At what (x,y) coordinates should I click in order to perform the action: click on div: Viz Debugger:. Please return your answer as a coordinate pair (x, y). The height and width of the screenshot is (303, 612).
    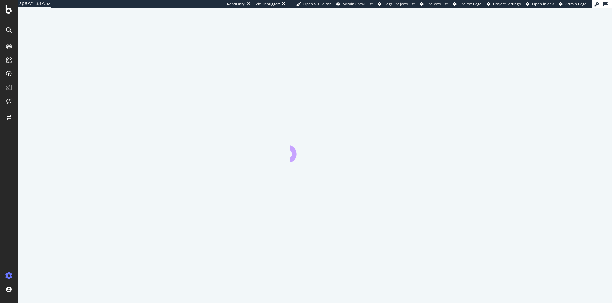
    Looking at the image, I should click on (268, 4).